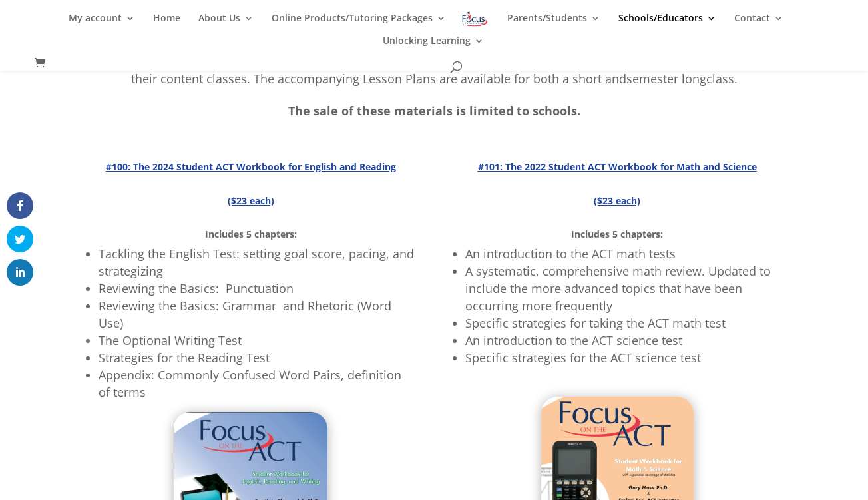 The width and height of the screenshot is (868, 500). I want to click on a: Contact, so click(759, 24).